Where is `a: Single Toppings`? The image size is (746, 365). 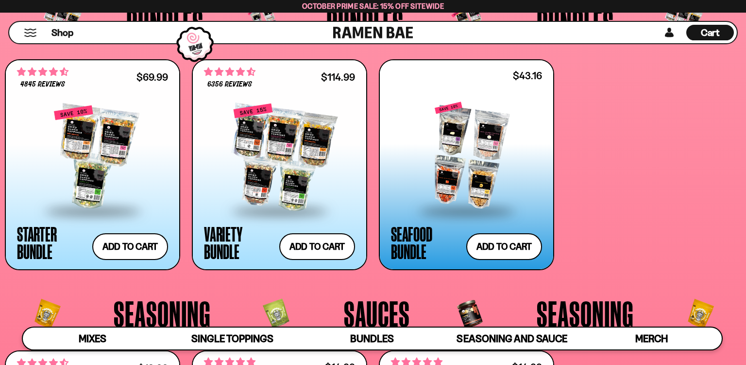
a: Single Toppings is located at coordinates (233, 338).